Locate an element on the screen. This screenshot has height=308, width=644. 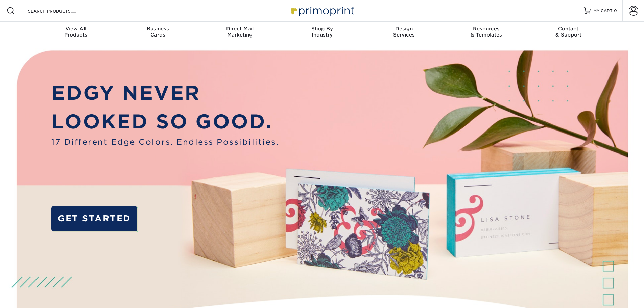
input: SEARCH PRODUCTS..... is located at coordinates (60, 11).